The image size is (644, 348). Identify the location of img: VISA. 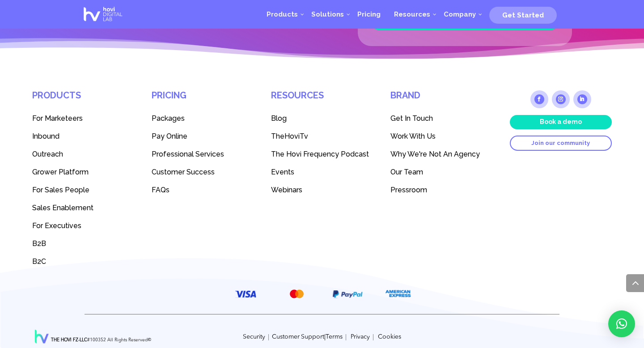
(246, 294).